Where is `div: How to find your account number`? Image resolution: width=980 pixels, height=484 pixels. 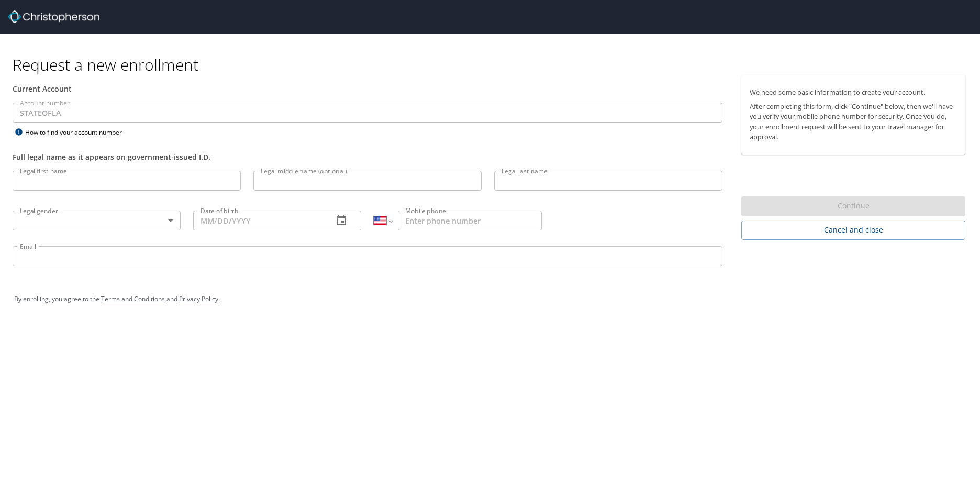 div: How to find your account number is located at coordinates (78, 132).